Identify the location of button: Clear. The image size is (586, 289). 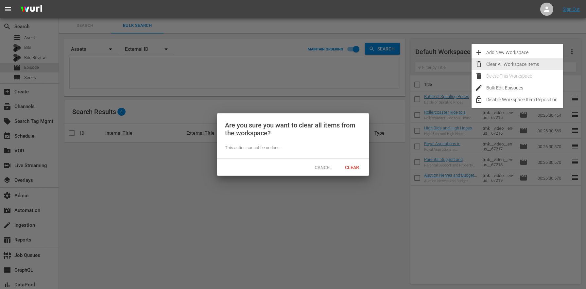
(352, 167).